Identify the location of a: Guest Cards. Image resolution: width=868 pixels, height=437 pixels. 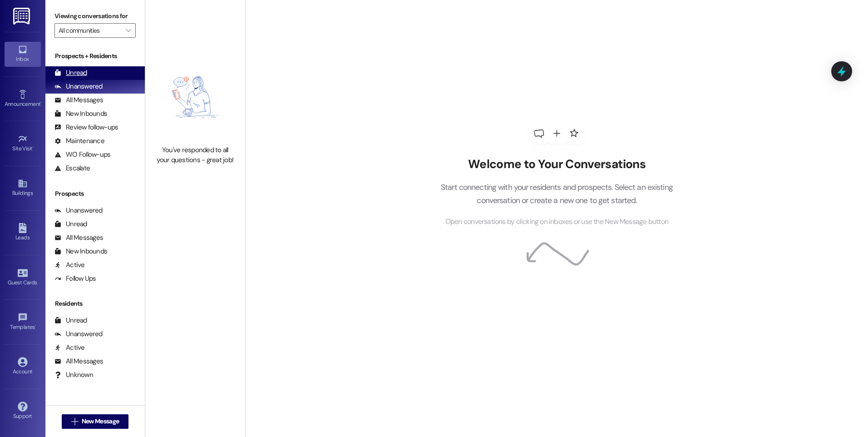
(23, 277).